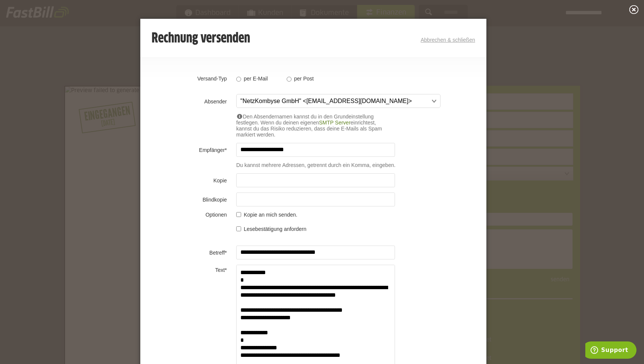 The image size is (644, 364). I want to click on span: Kopie an mich senden., so click(271, 215).